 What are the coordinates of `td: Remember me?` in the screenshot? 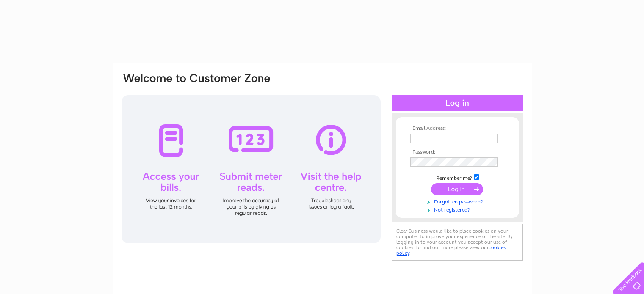 It's located at (457, 177).